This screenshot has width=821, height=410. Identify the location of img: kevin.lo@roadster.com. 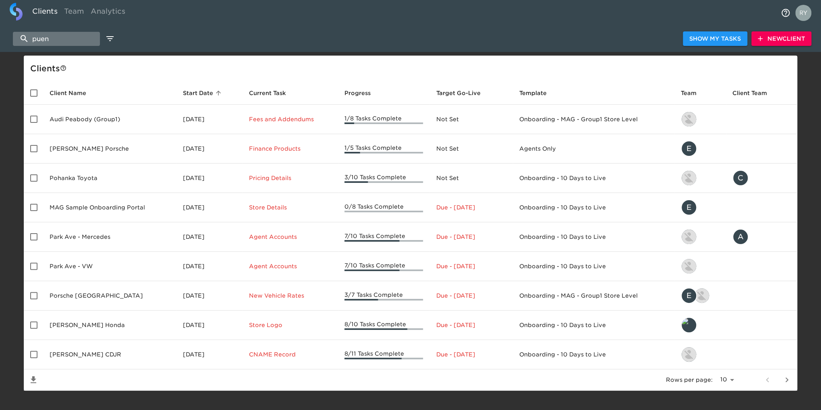
(688, 354).